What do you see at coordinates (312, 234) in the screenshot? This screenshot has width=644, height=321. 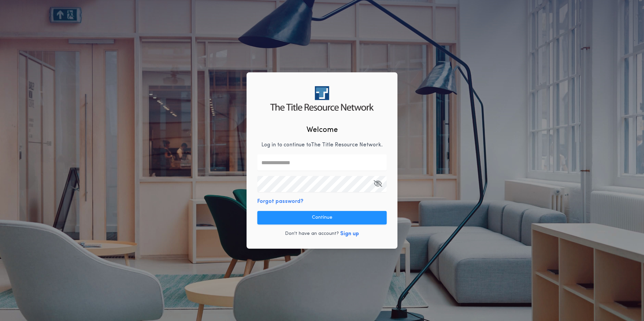 I see `p: Don't have an account?` at bounding box center [312, 234].